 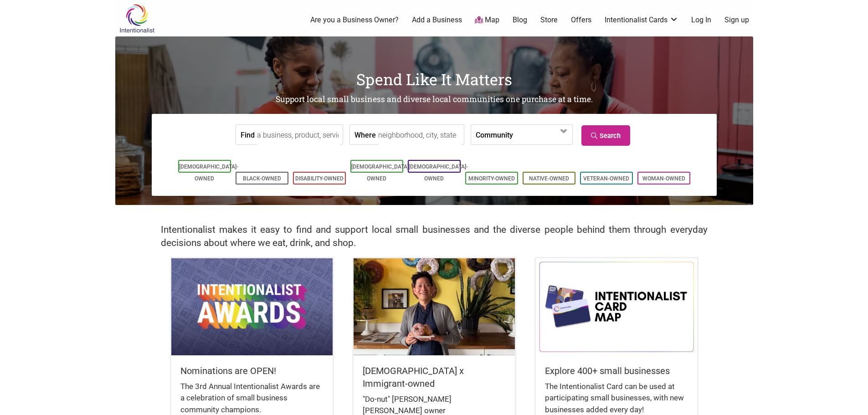 I want to click on img: King Donuts - Hong Chhuor, so click(x=435, y=307).